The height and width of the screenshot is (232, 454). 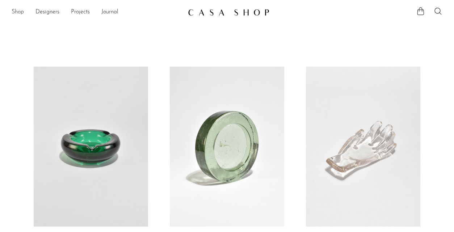 What do you see at coordinates (97, 12) in the screenshot?
I see `nav: Desktop navigation` at bounding box center [97, 12].